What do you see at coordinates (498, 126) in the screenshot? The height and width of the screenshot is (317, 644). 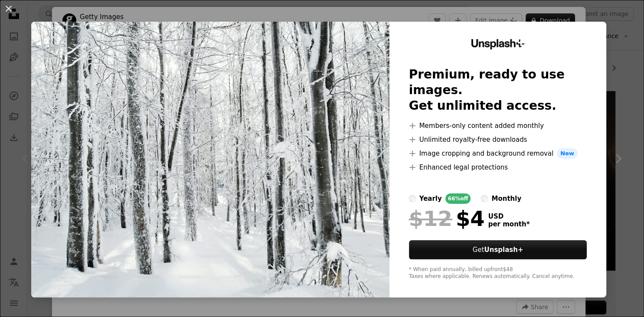 I see `li: Members-only content added monthly` at bounding box center [498, 126].